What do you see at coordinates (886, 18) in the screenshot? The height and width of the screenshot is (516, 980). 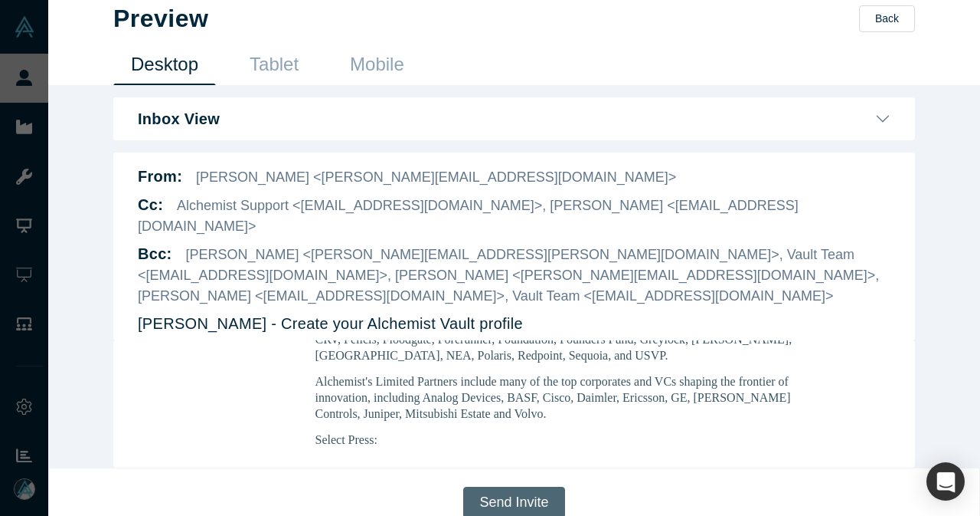 I see `button: Back` at bounding box center [886, 18].